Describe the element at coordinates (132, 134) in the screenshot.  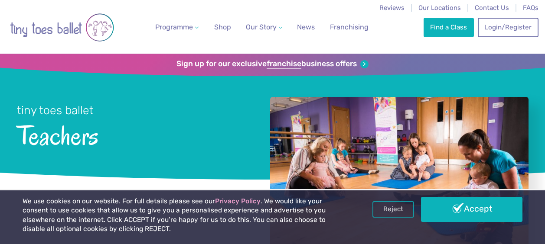
I see `span: Teachers` at that location.